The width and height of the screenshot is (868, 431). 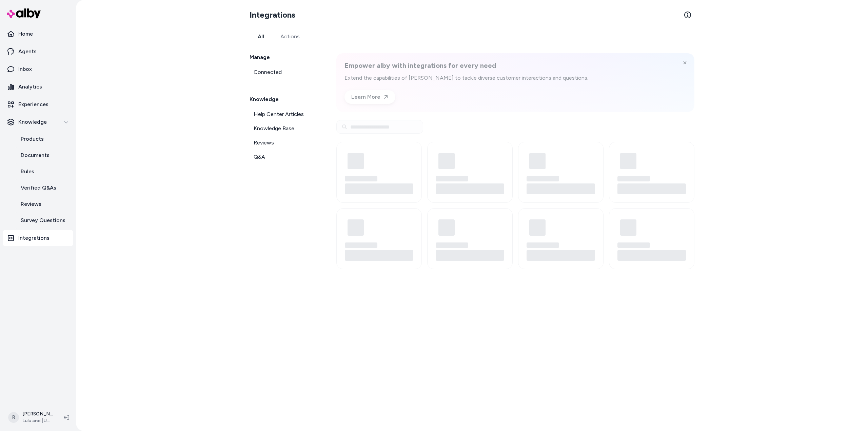 I want to click on a: Documents, so click(x=44, y=155).